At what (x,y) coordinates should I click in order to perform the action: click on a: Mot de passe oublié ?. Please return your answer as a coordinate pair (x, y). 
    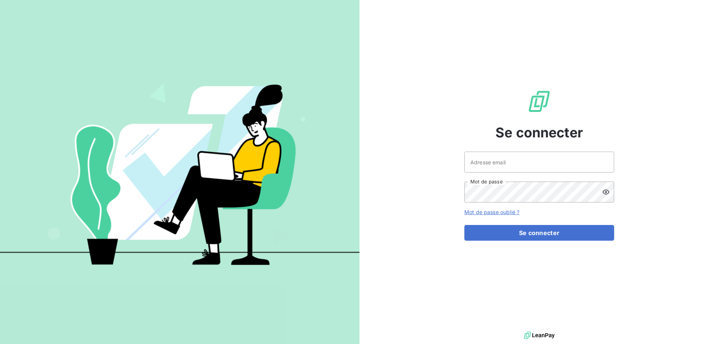
    Looking at the image, I should click on (492, 212).